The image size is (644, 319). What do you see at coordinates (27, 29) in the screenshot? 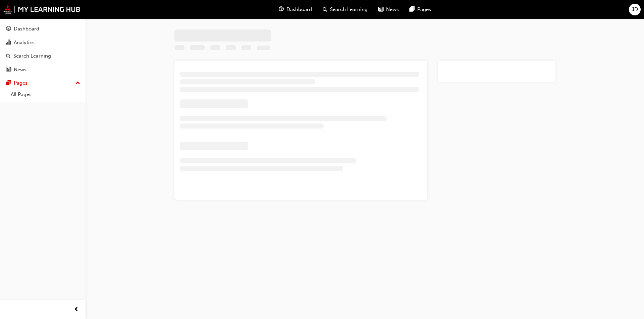
I see `div: Dashboard` at bounding box center [27, 29].